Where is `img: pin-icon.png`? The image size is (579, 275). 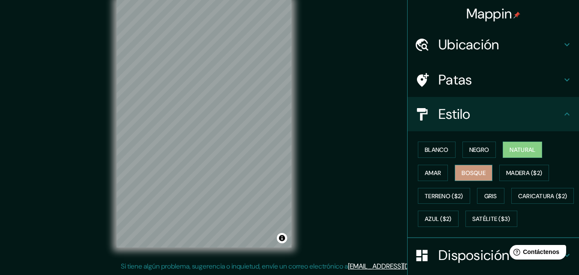 img: pin-icon.png is located at coordinates (517, 15).